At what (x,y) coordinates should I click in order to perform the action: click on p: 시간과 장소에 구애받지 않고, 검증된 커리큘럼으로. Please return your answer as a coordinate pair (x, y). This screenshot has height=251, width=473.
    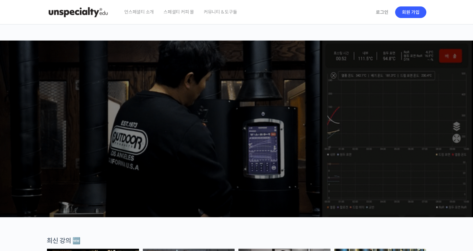
    Looking at the image, I should click on (237, 138).